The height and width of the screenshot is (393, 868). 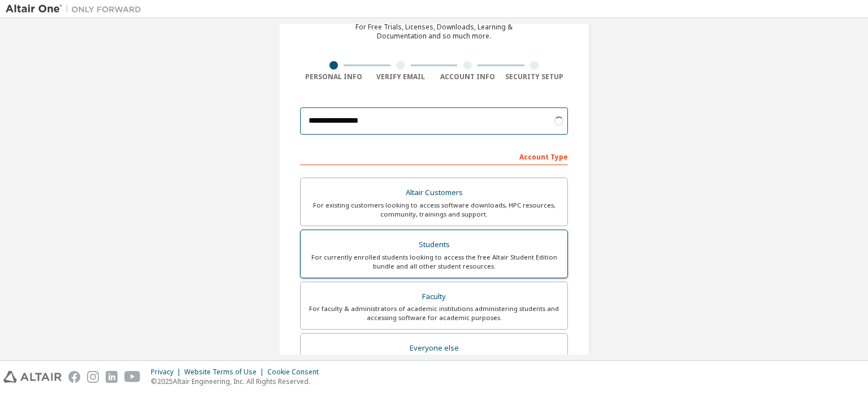 I want to click on img: instagram.svg, so click(x=93, y=377).